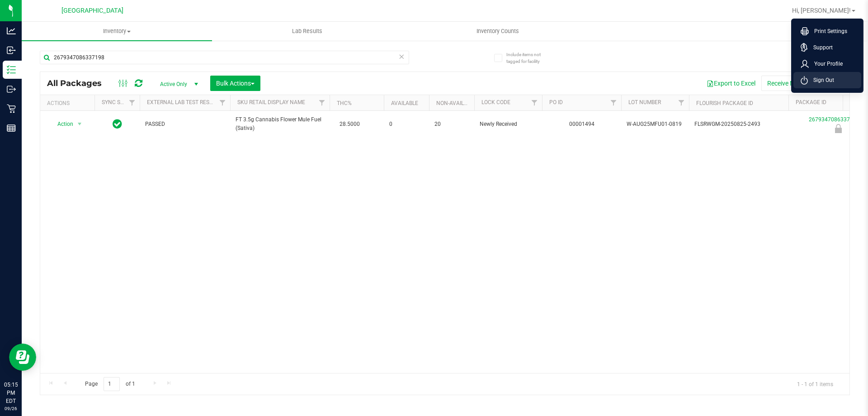 Image resolution: width=868 pixels, height=416 pixels. What do you see at coordinates (829, 48) in the screenshot?
I see `a: Support` at bounding box center [829, 48].